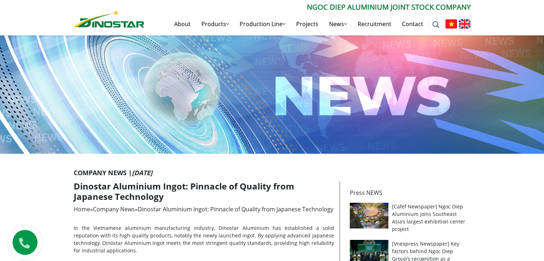 The width and height of the screenshot is (544, 261). Describe the element at coordinates (204, 239) in the screenshot. I see `span: In the Vietnamese aluminium manufacturing industry, Dinostar Aluminium has established a solid re...` at that location.